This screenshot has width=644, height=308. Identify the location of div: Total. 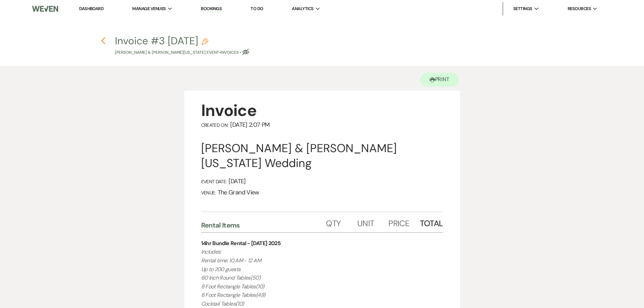
(431, 222).